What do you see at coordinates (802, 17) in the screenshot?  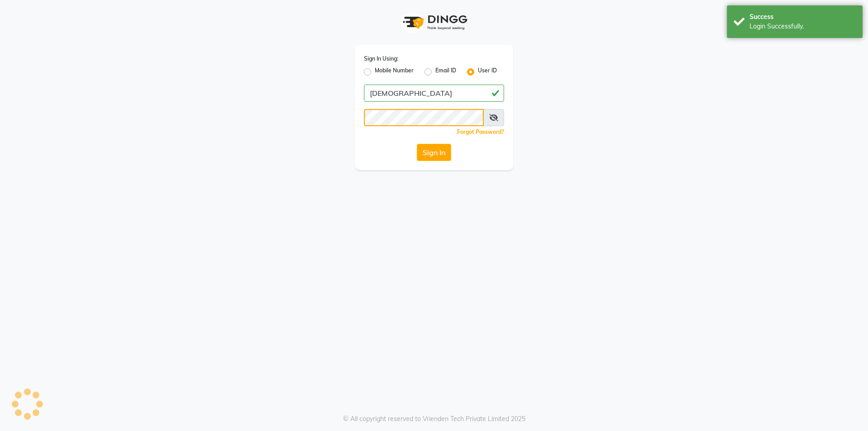 I see `div: Success` at bounding box center [802, 17].